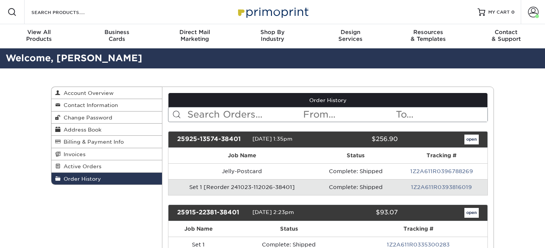 Image resolution: width=545 pixels, height=248 pixels. What do you see at coordinates (81, 179) in the screenshot?
I see `span: Order History` at bounding box center [81, 179].